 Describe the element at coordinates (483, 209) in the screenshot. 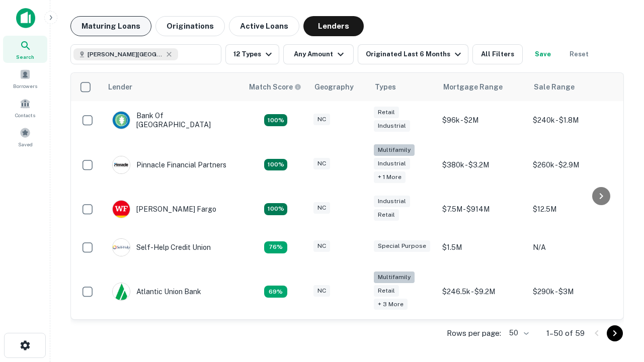

I see `td: $7.5M - $914M` at that location.